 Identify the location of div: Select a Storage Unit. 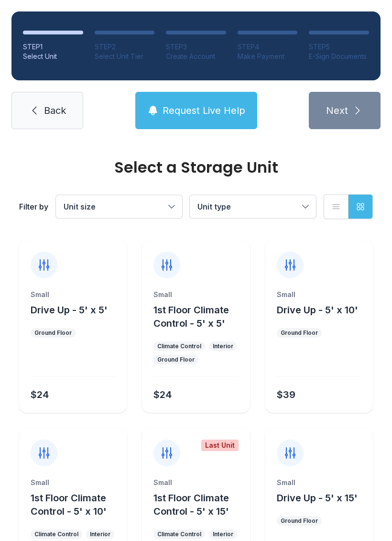
(196, 167).